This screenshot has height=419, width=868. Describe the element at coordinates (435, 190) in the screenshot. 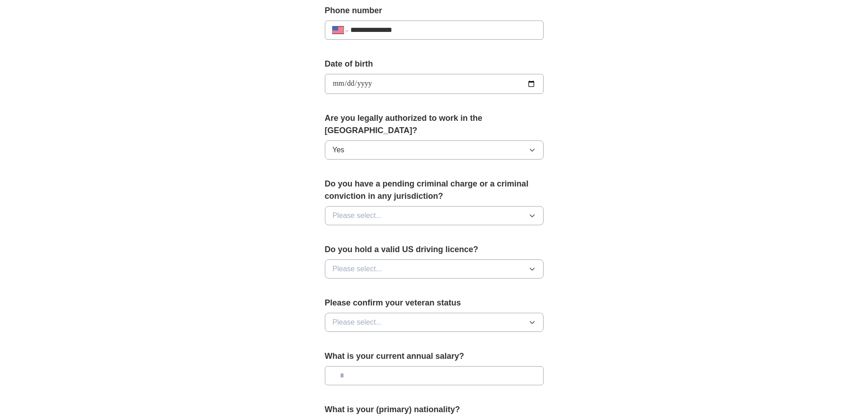

I see `label: Do you have a pending criminal charge or a criminal conviction in any jurisdiction?` at that location.